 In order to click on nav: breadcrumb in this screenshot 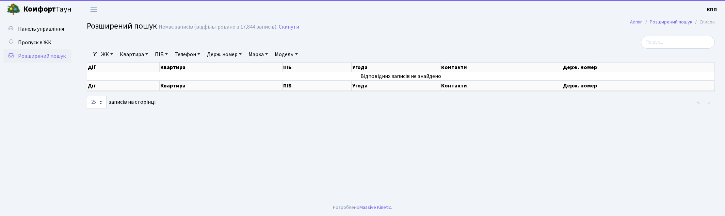, I will do `click(672, 22)`.